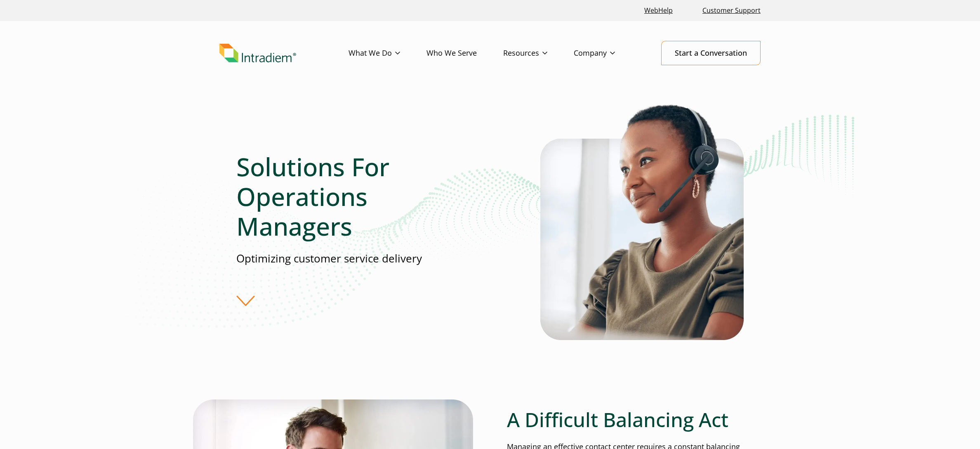 Image resolution: width=980 pixels, height=449 pixels. I want to click on a: Link to homepage of Intradiem, so click(284, 53).